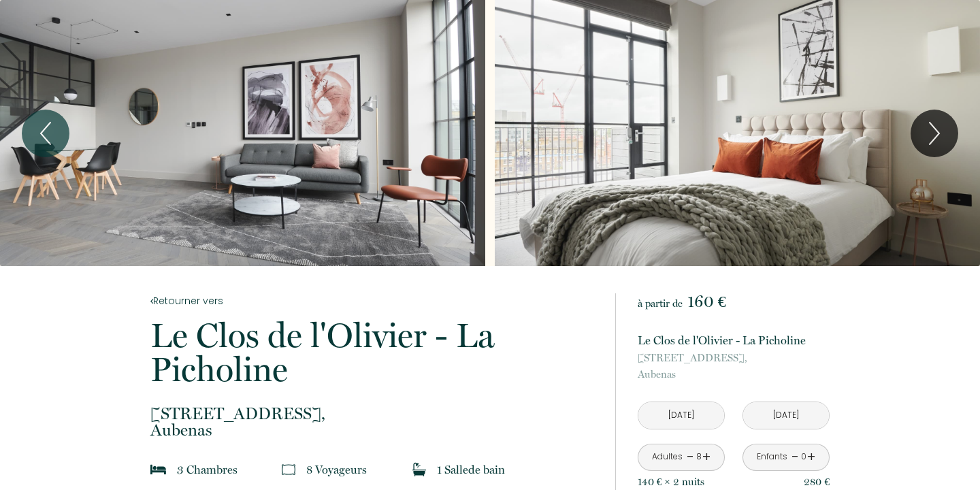 This screenshot has width=980, height=490. What do you see at coordinates (374, 301) in the screenshot?
I see `a: Retourner vers` at bounding box center [374, 301].